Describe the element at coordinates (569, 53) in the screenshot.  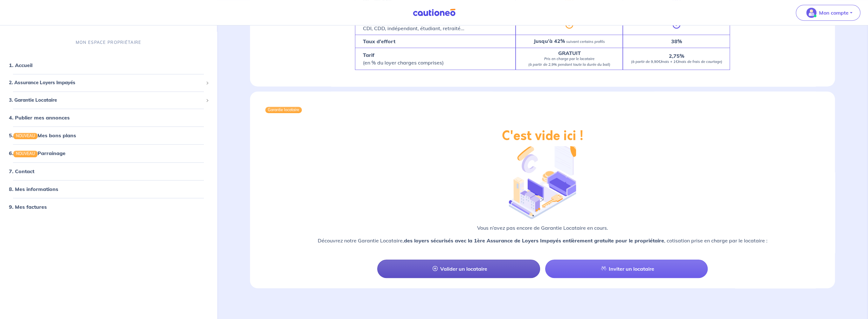
I see `strong: GRATUIT` at that location.